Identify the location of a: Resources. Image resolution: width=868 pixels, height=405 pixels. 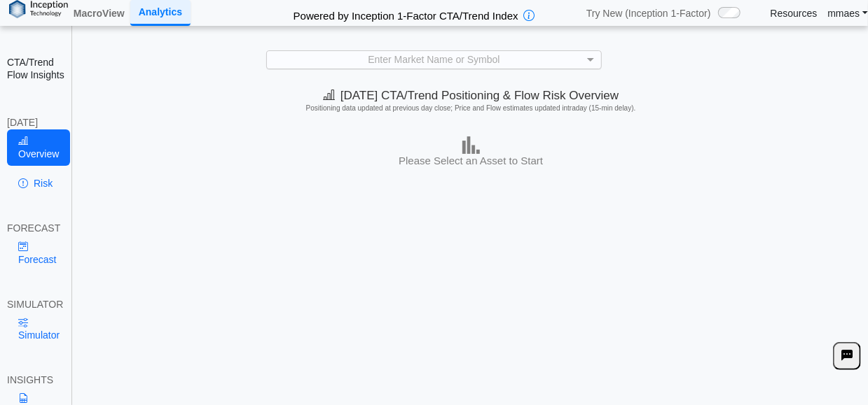
(793, 13).